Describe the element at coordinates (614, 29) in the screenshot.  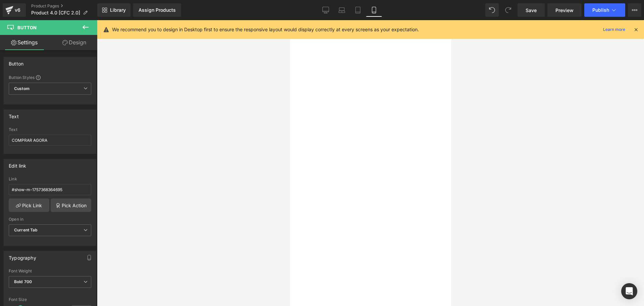
I see `a: Learn more` at that location.